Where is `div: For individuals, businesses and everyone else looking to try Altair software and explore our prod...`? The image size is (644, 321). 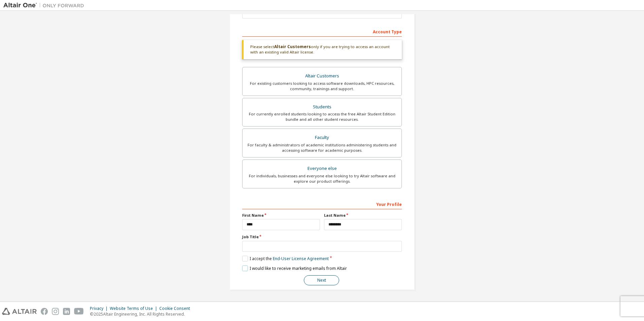 div: For individuals, businesses and everyone else looking to try Altair software and explore our prod... is located at coordinates (322, 179).